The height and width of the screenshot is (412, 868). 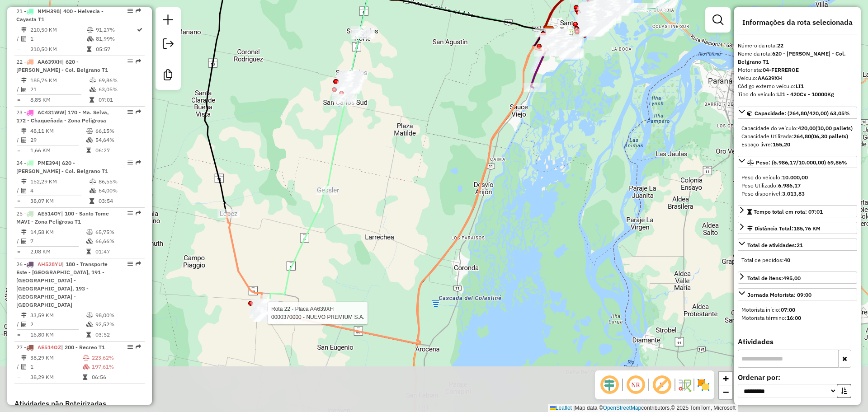 I want to click on span: 27 -, so click(x=61, y=347).